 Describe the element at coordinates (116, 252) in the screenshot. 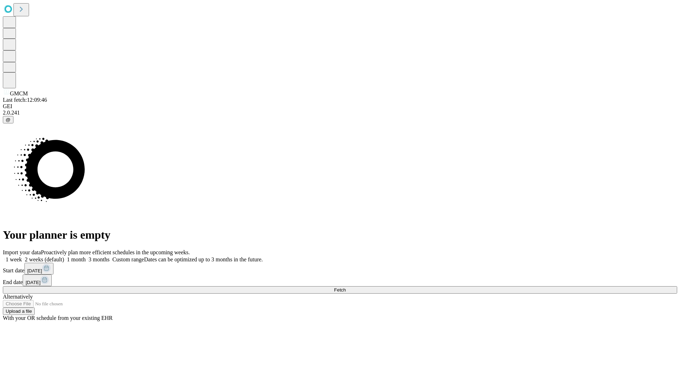

I see `span: Proactively plan more efficient schedules in the upcoming weeks.` at that location.